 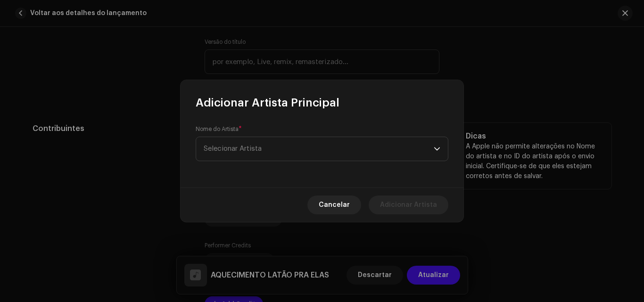 I want to click on span: Adicionar Artista Principal, so click(x=268, y=103).